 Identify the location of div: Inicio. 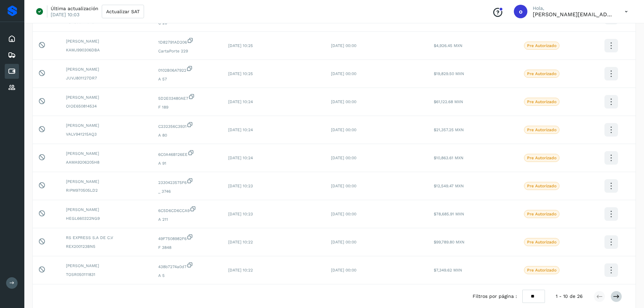
(12, 39).